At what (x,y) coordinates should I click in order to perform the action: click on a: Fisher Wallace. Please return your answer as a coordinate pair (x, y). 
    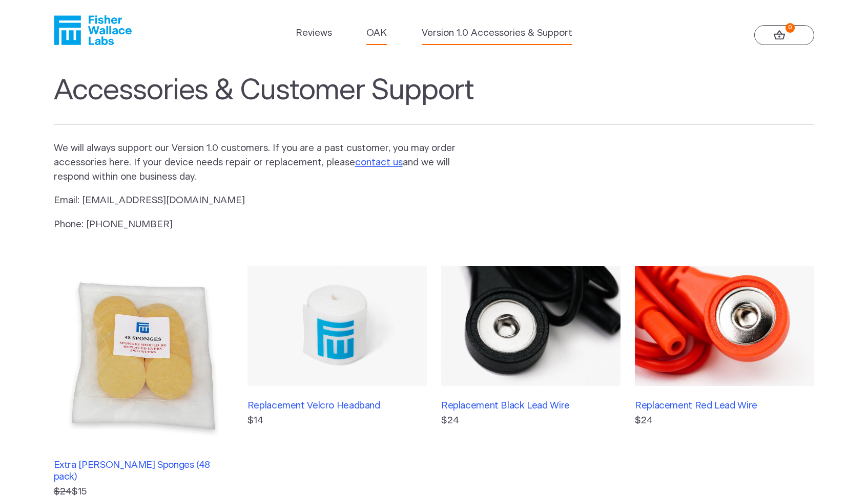
    Looking at the image, I should click on (93, 30).